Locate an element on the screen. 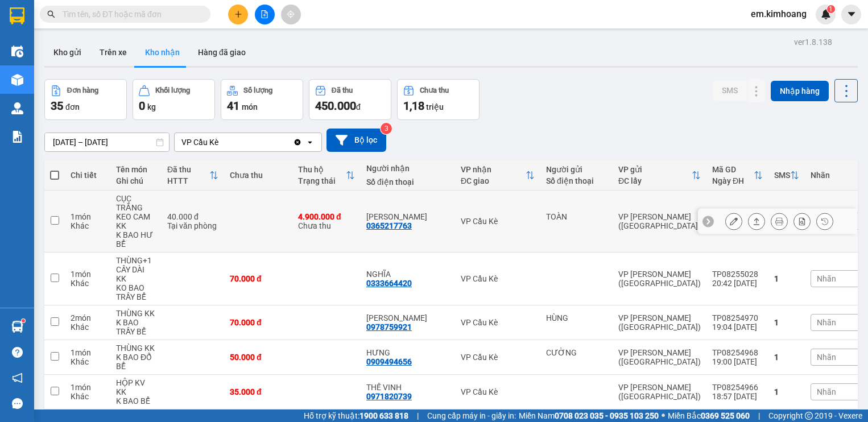 This screenshot has height=422, width=868. div: Giao hàng is located at coordinates (757, 221).